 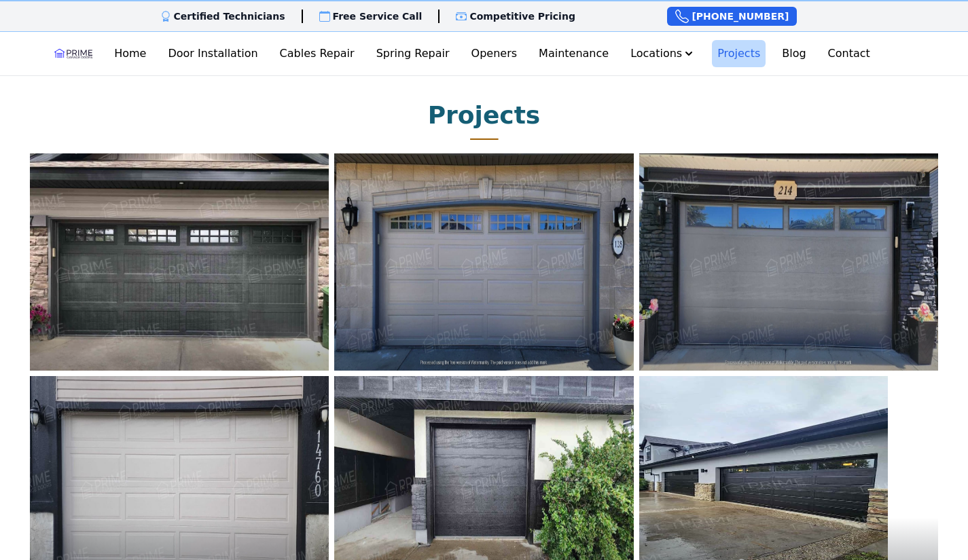 I want to click on button: Locations, so click(x=663, y=54).